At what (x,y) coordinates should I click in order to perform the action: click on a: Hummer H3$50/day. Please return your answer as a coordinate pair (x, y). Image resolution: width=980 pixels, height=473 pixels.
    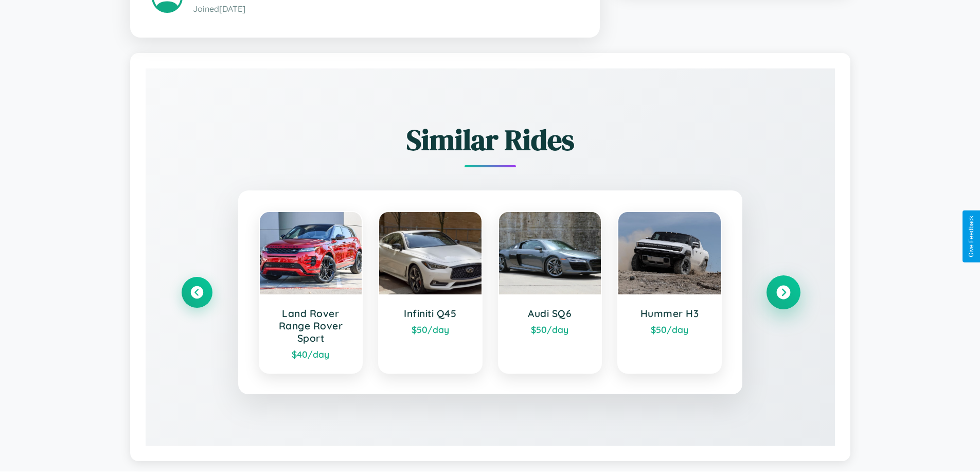
    Looking at the image, I should click on (670, 292).